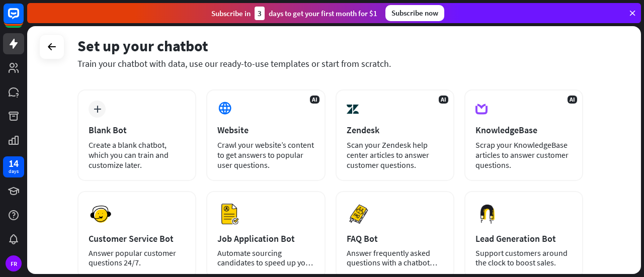 Image resolution: width=644 pixels, height=277 pixels. I want to click on div: Answer frequently asked questions with a chatbot and save your time., so click(395, 258).